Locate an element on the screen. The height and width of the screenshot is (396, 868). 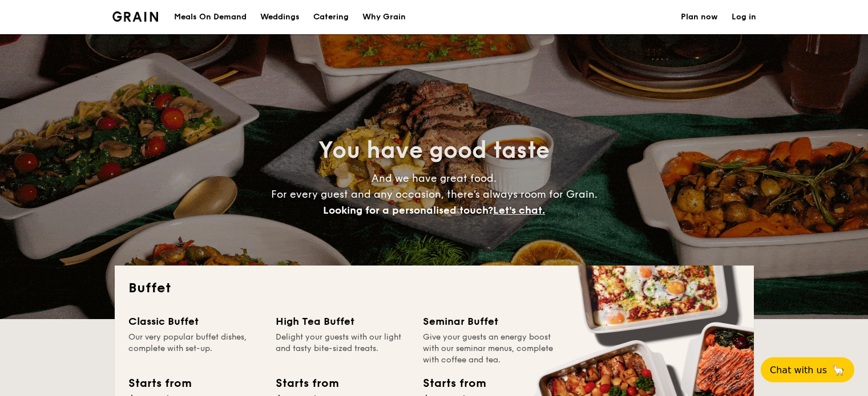
button: Chat with us🦙 is located at coordinates (808, 370).